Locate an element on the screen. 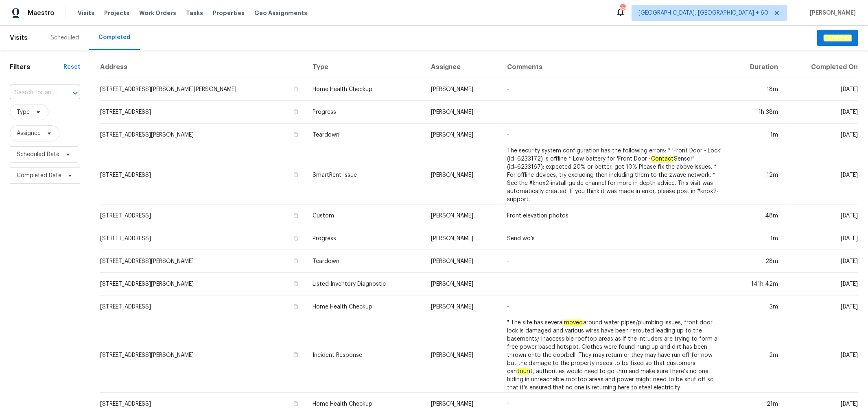 The image size is (868, 415). button: Open is located at coordinates (75, 93).